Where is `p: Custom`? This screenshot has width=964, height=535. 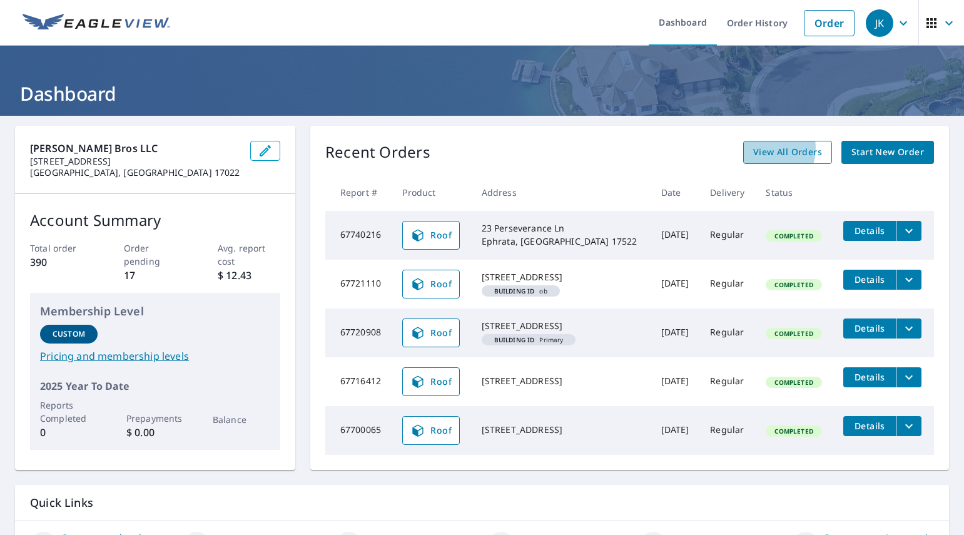
p: Custom is located at coordinates (69, 334).